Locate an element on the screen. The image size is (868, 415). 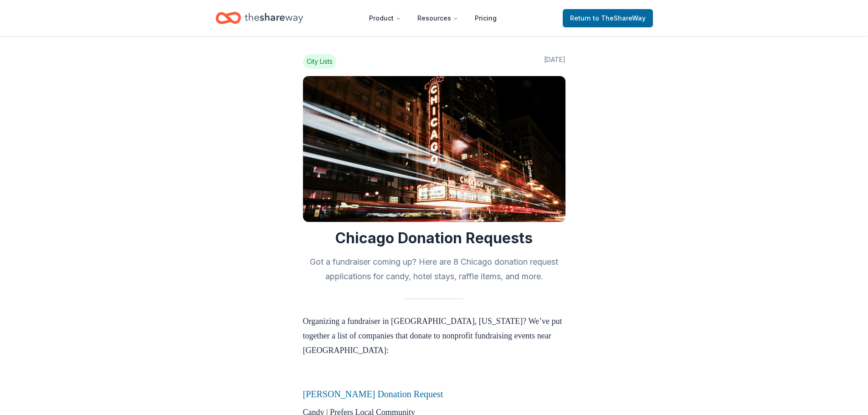
a: Returnto TheShareWay is located at coordinates (608, 18).